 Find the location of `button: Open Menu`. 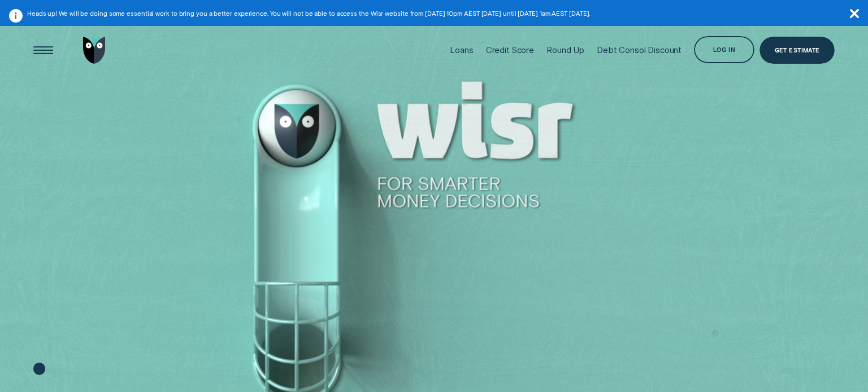

button: Open Menu is located at coordinates (43, 50).